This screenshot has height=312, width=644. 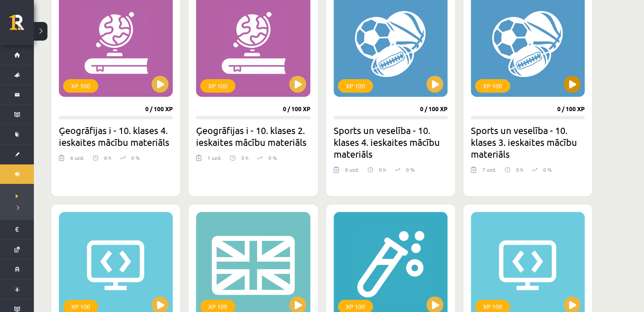 What do you see at coordinates (390, 142) in the screenshot?
I see `h2: Sports un veselība - 10. klases 4. ieskaites mācību materiāls` at bounding box center [390, 142].